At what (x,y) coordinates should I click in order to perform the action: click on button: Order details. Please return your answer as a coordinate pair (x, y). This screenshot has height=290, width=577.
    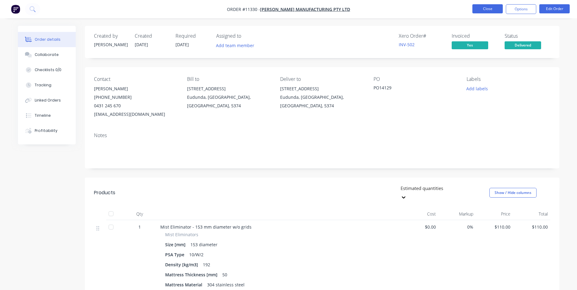
    Looking at the image, I should click on (47, 40).